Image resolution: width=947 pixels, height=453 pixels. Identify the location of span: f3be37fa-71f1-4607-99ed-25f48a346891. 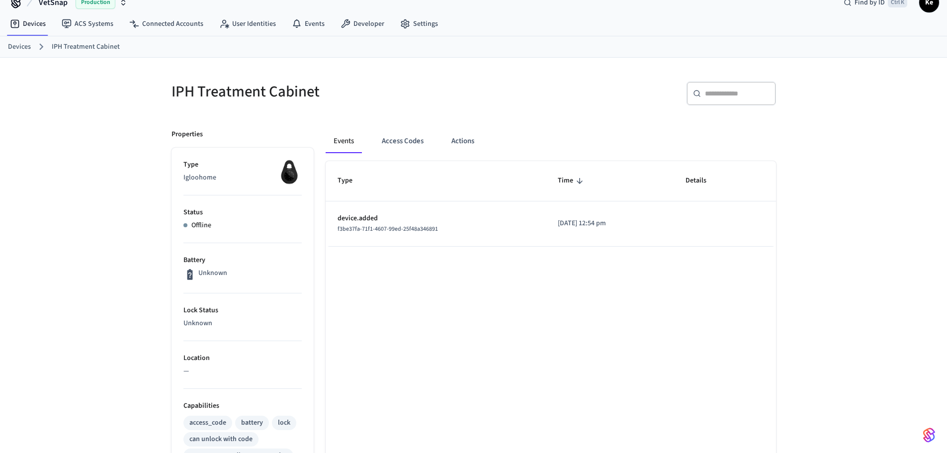
(388, 229).